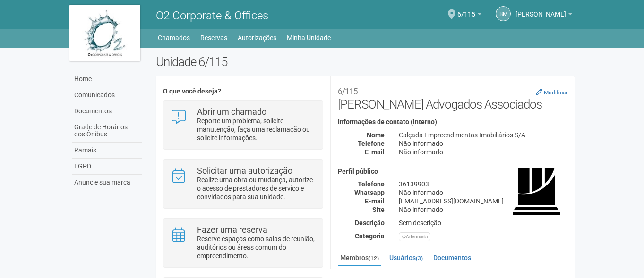  I want to click on strong: Whatsapp, so click(369, 193).